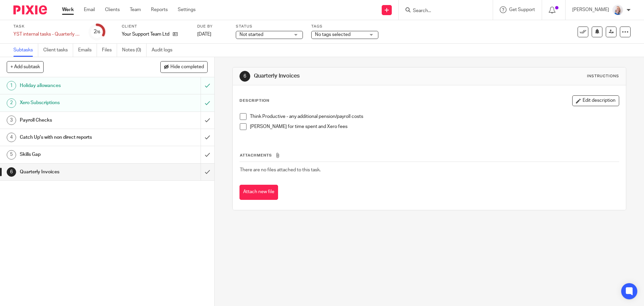 The image size is (644, 306). Describe the element at coordinates (11, 85) in the screenshot. I see `div: 1` at that location.